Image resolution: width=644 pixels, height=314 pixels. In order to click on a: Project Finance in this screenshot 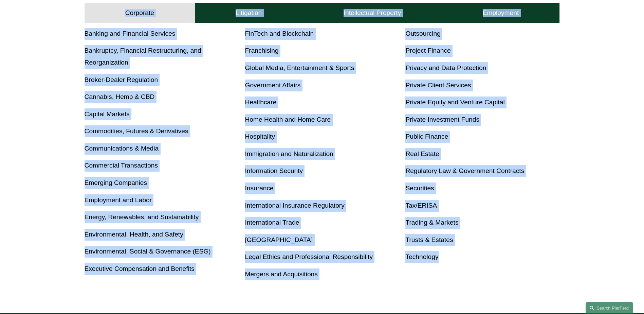, I will do `click(428, 50)`.